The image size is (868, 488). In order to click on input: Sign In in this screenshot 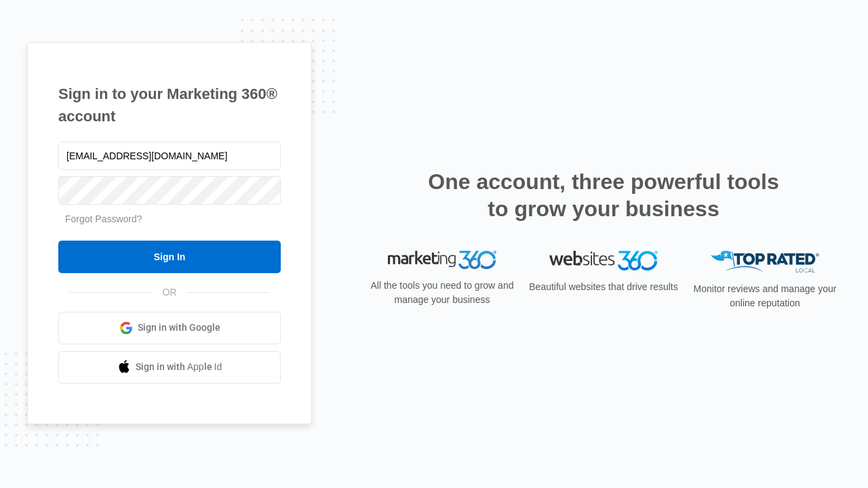, I will do `click(170, 256)`.